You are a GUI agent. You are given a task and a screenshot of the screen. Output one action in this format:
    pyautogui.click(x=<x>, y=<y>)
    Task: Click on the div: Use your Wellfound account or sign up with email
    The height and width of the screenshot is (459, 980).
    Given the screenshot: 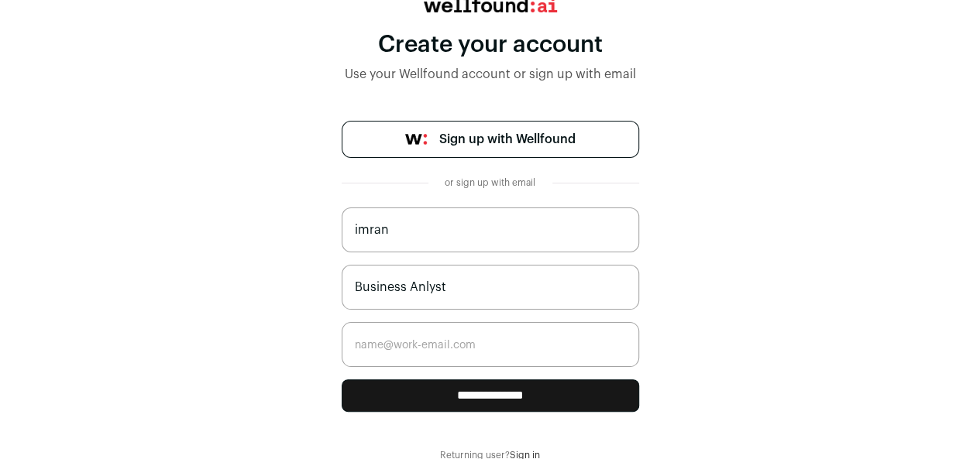 What is the action you would take?
    pyautogui.click(x=491, y=74)
    